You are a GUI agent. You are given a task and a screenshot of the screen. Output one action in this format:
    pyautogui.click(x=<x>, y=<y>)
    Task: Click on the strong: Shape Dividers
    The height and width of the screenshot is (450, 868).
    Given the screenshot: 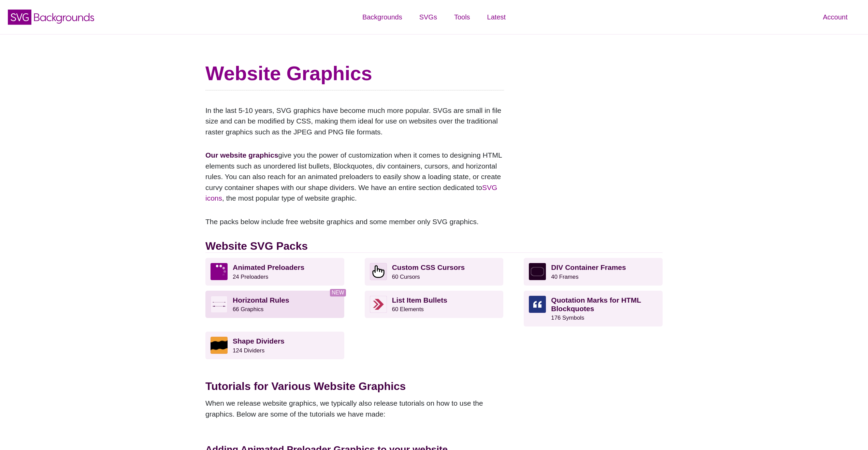 What is the action you would take?
    pyautogui.click(x=259, y=340)
    